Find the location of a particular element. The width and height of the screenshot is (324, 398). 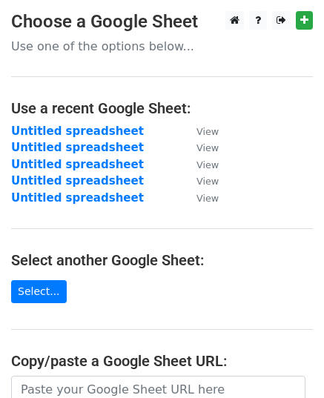

h4: Use a recent Google Sheet: is located at coordinates (162, 108).